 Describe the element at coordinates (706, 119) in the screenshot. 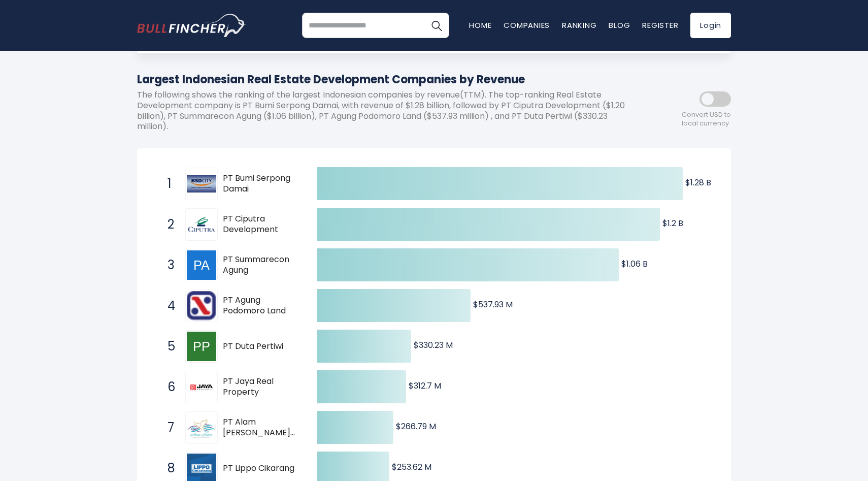

I see `span: Convert USD to local currency` at that location.